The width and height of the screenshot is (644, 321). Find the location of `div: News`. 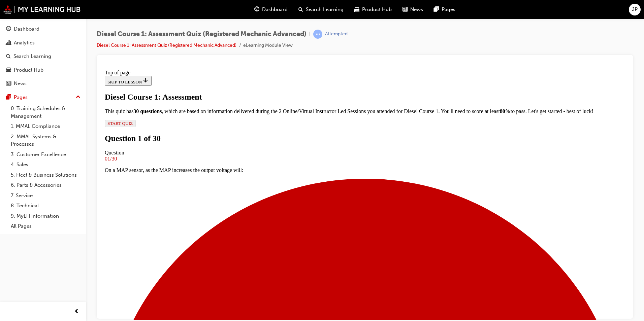

div: News is located at coordinates (20, 84).